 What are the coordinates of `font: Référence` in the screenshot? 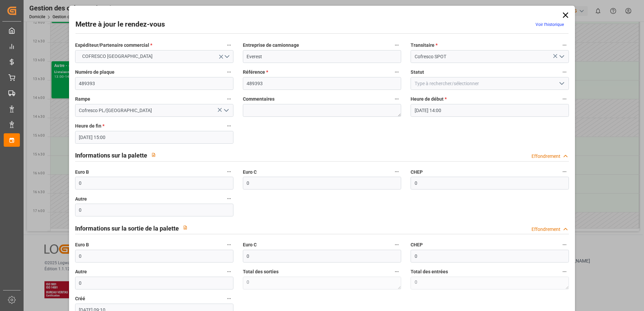 It's located at (254, 72).